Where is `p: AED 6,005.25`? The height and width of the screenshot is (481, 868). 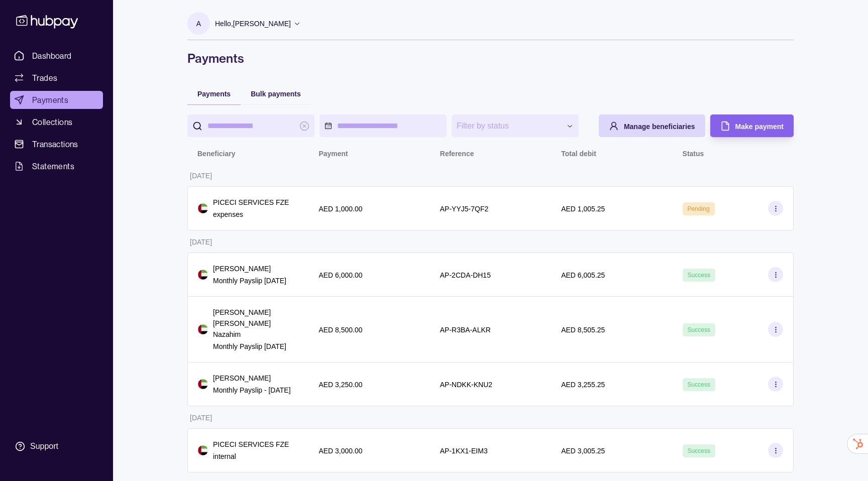 p: AED 6,005.25 is located at coordinates (582, 275).